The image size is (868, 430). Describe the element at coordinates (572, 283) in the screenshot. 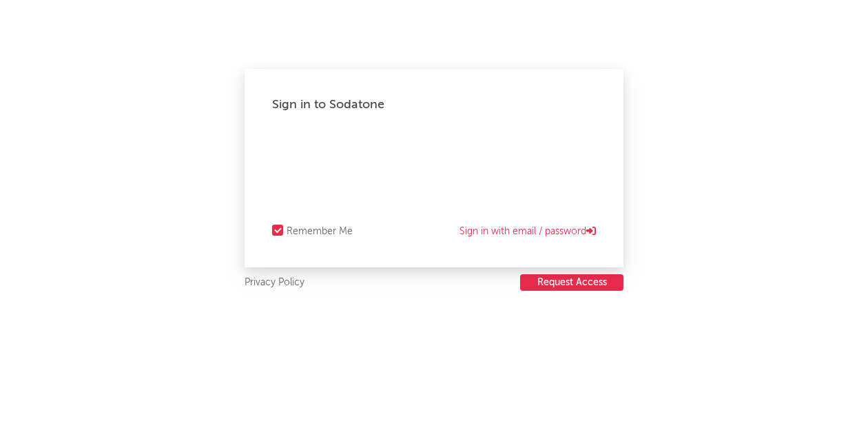

I see `button: Request Access` at that location.